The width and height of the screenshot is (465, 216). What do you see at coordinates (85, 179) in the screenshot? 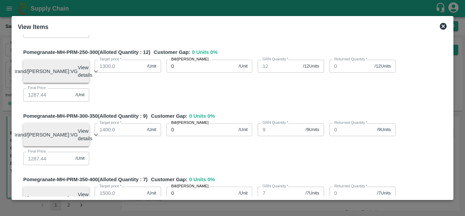
I see `span: Pomegranate-MH-PRM-350-400 (Alloted Quantity : 7 )` at bounding box center [85, 179].